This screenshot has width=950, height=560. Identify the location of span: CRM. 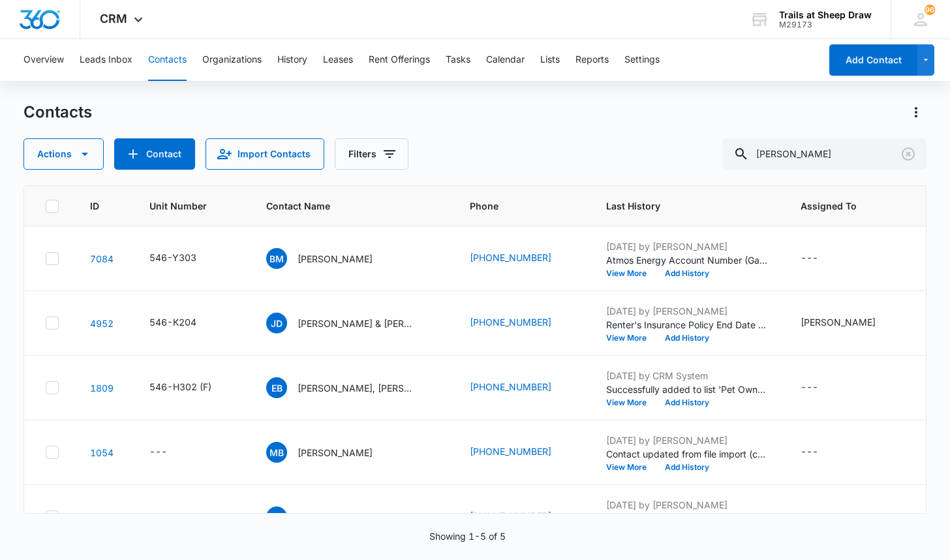
(114, 19).